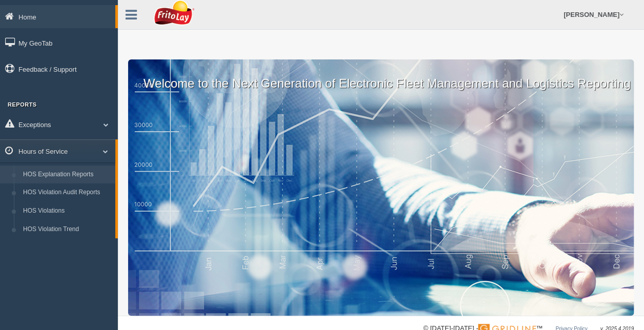  Describe the element at coordinates (66, 193) in the screenshot. I see `a: HOS Violation Audit Reports` at that location.